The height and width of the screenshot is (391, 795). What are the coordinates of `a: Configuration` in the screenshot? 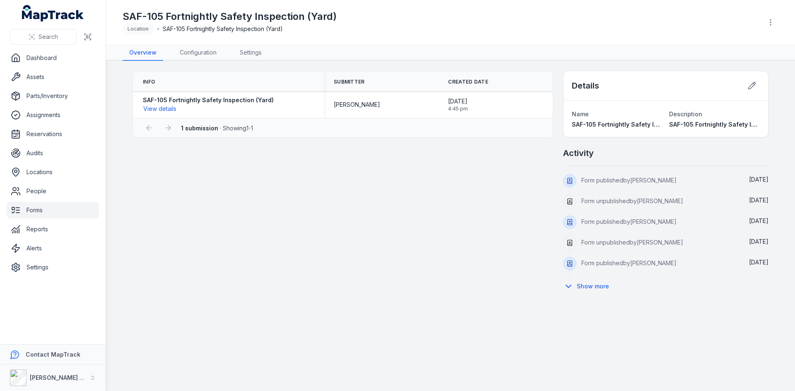 It's located at (198, 53).